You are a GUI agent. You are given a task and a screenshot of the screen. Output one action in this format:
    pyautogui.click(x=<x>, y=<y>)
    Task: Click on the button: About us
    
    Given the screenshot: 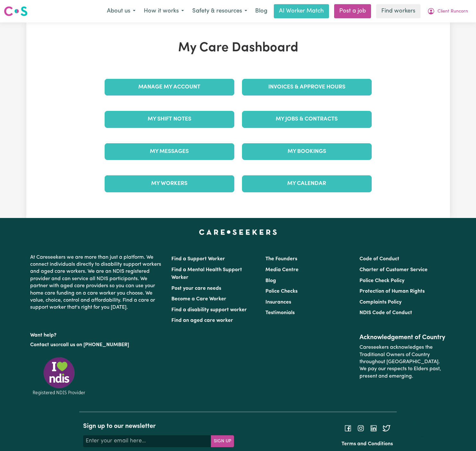 What is the action you would take?
    pyautogui.click(x=121, y=11)
    